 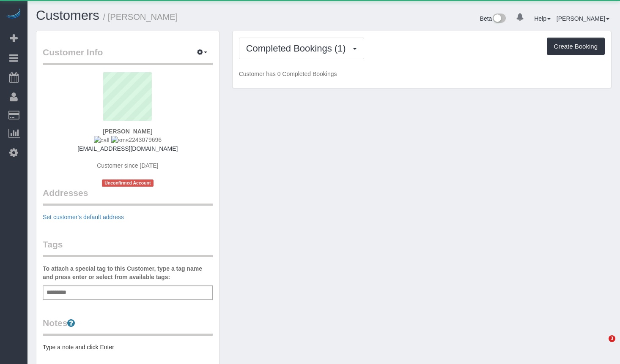 I want to click on span: Unconfirmed Account, so click(x=128, y=183).